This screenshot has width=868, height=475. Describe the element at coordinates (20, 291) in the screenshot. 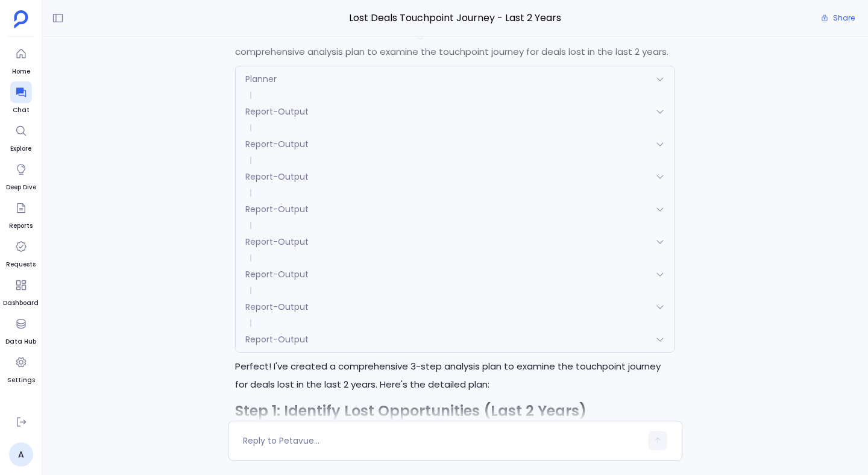

I see `a: Dashboard` at that location.